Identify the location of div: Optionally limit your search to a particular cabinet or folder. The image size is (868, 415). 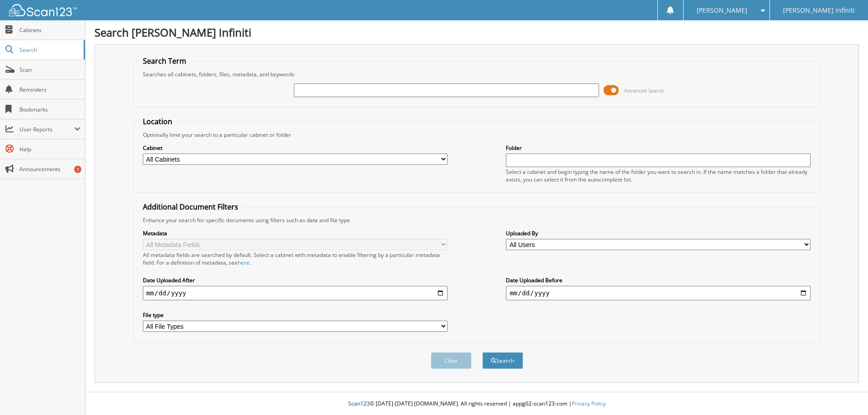
(477, 135).